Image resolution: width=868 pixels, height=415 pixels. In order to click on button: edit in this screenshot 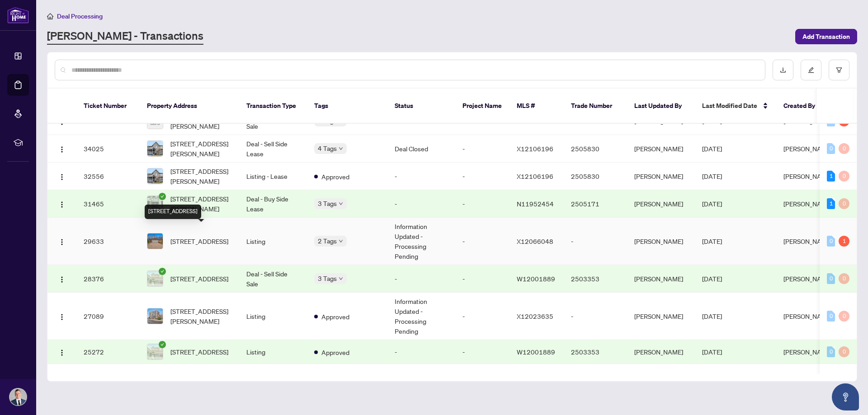, I will do `click(811, 70)`.